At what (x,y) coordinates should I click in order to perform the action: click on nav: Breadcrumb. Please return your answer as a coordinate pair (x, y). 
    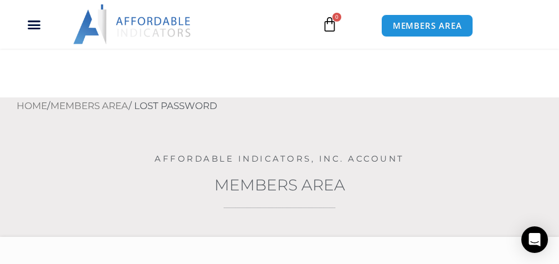
    Looking at the image, I should click on (288, 106).